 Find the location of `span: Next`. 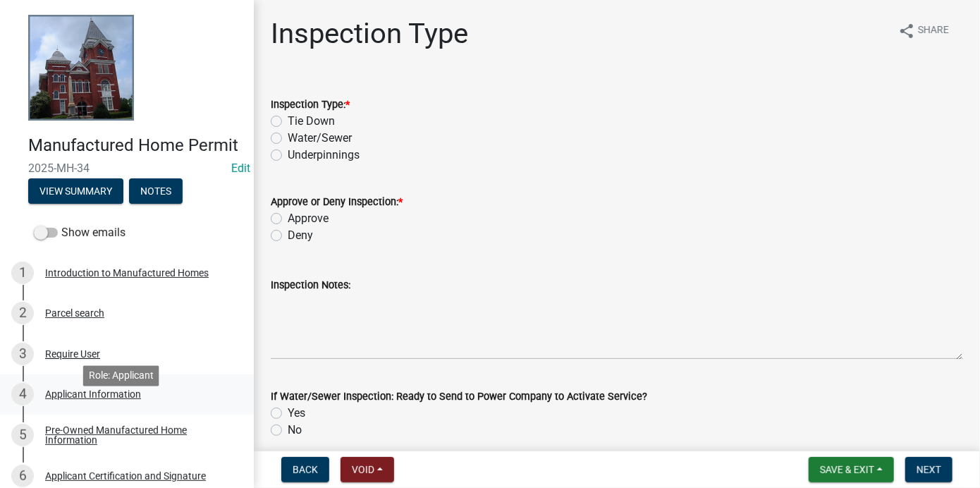

span: Next is located at coordinates (929, 470).